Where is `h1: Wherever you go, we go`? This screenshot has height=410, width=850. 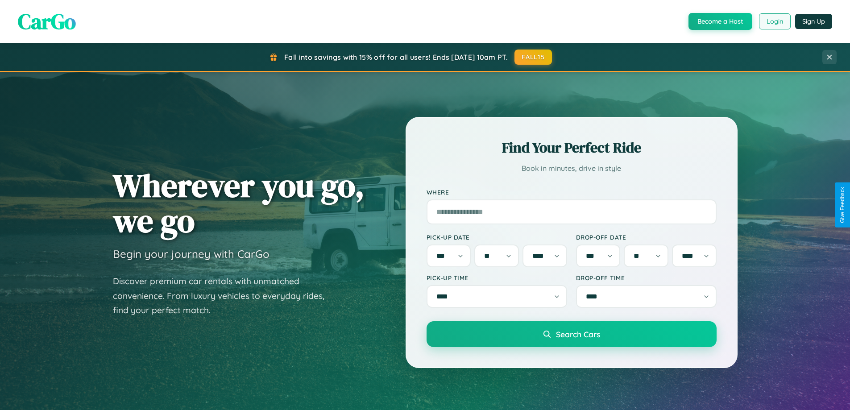
h1: Wherever you go, we go is located at coordinates (239, 203).